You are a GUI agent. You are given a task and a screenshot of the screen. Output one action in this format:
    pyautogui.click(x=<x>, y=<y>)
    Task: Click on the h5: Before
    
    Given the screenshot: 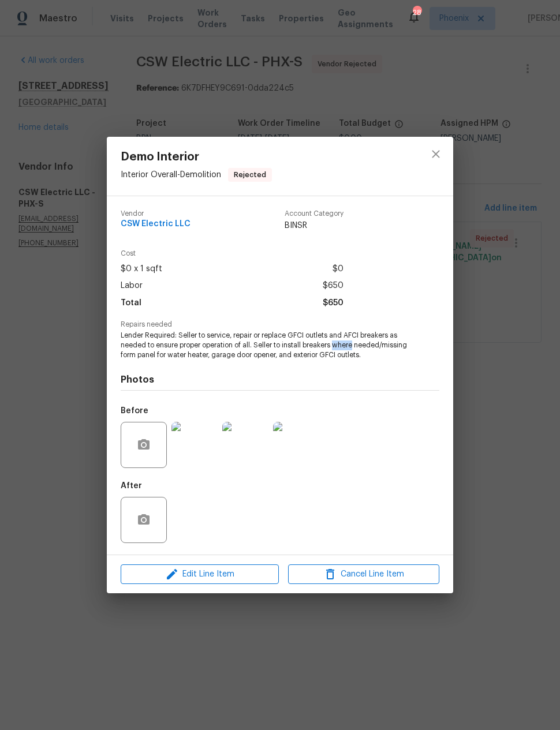 What is the action you would take?
    pyautogui.click(x=135, y=411)
    